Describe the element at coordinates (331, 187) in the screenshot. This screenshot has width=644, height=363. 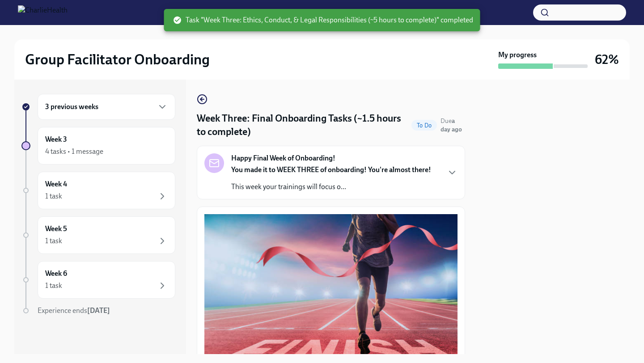
I see `p: This week your trainings will focus o...` at that location.